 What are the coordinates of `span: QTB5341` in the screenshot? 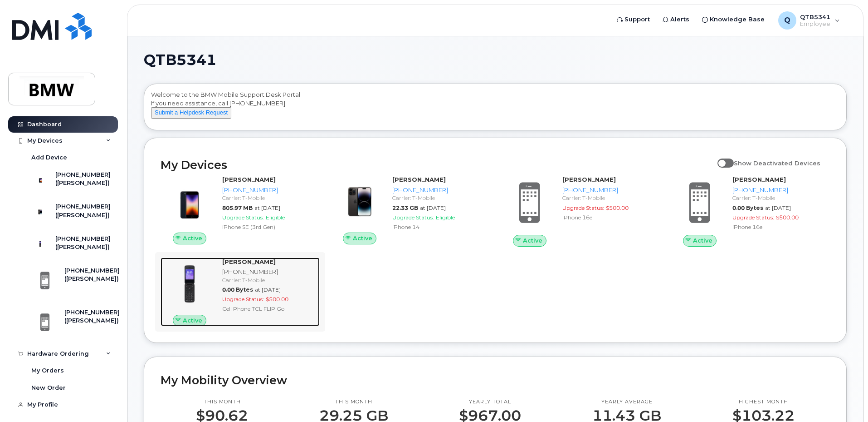 It's located at (180, 60).